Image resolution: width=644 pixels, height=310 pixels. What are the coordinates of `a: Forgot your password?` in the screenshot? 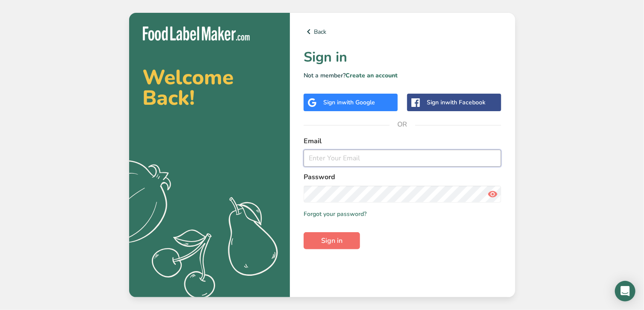 It's located at (335, 214).